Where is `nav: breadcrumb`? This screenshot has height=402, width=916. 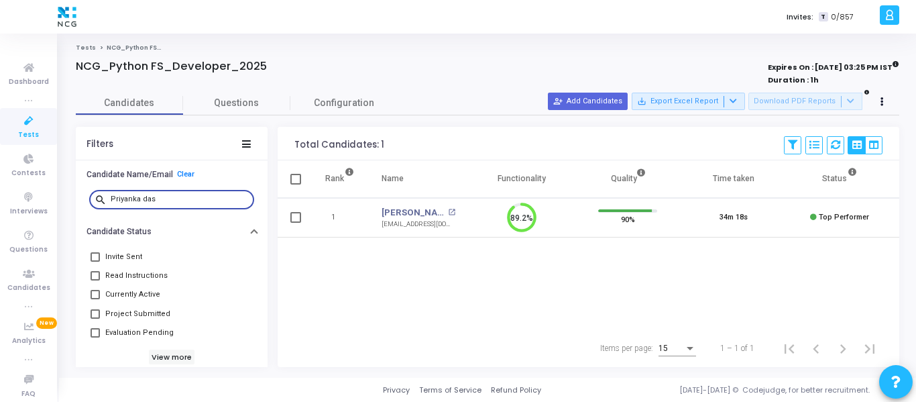
nav: breadcrumb is located at coordinates (487, 48).